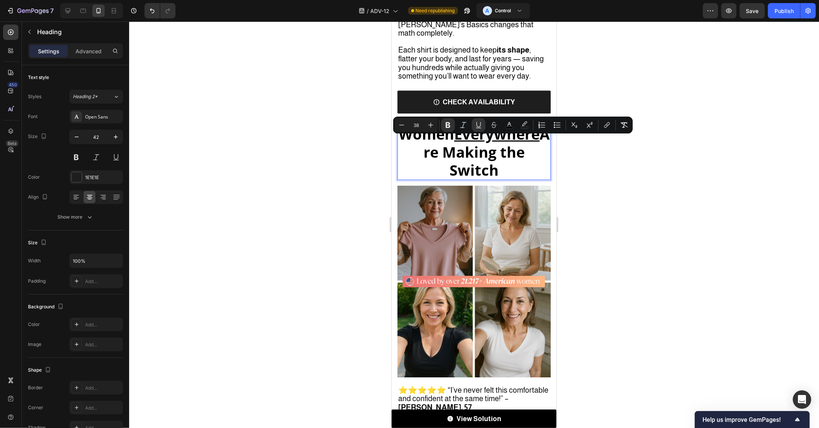 The width and height of the screenshot is (819, 428). What do you see at coordinates (34, 261) in the screenshot?
I see `div: Width` at bounding box center [34, 261].